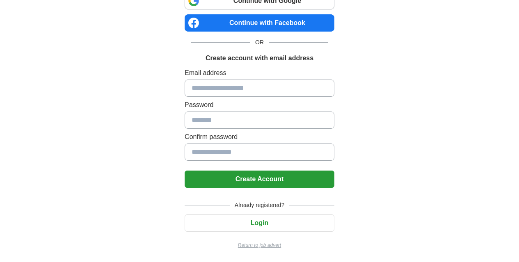 The image size is (519, 262). I want to click on span: OR, so click(259, 42).